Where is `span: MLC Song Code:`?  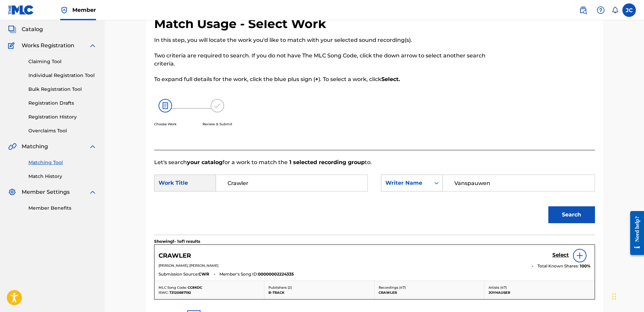 span: MLC Song Code: is located at coordinates (173, 287).